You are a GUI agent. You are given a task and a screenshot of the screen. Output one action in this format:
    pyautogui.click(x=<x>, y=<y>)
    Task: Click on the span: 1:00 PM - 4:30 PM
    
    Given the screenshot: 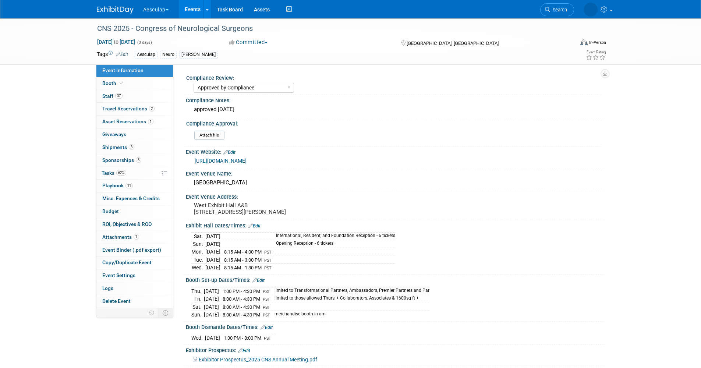 What is the action you would take?
    pyautogui.click(x=242, y=291)
    